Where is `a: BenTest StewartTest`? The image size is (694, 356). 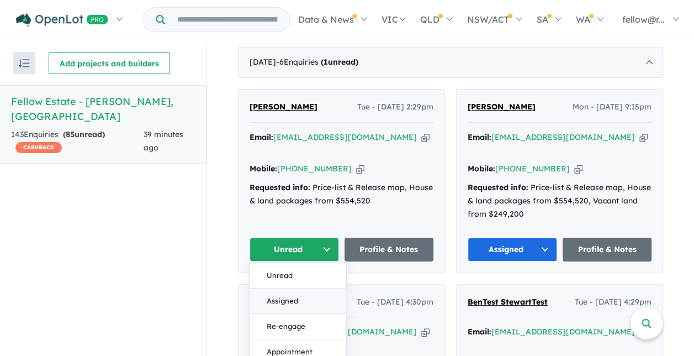 a: BenTest StewartTest is located at coordinates (507, 302).